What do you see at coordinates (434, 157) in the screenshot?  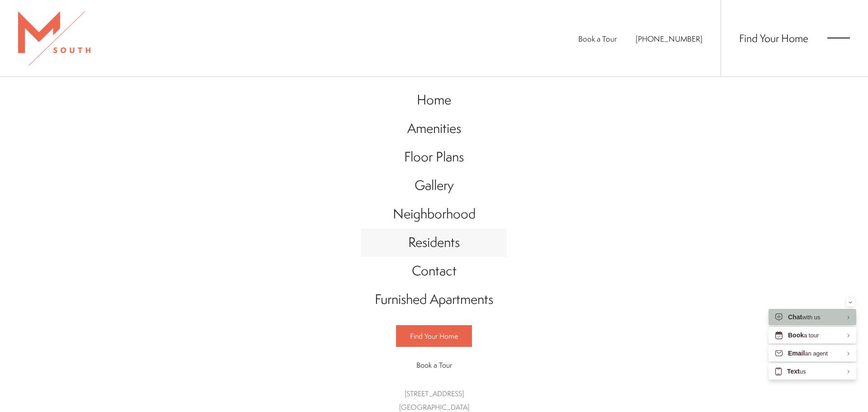 I see `a: Go to Floor Plans` at bounding box center [434, 157].